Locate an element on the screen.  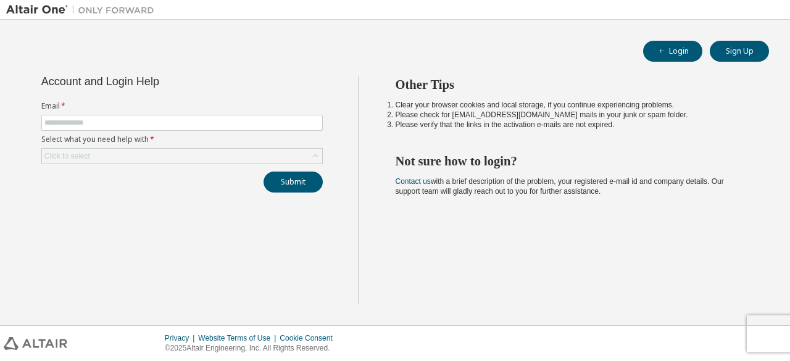
p: © 2025 Altair Engineering, Inc. All Rights Reserved. is located at coordinates (252, 348).